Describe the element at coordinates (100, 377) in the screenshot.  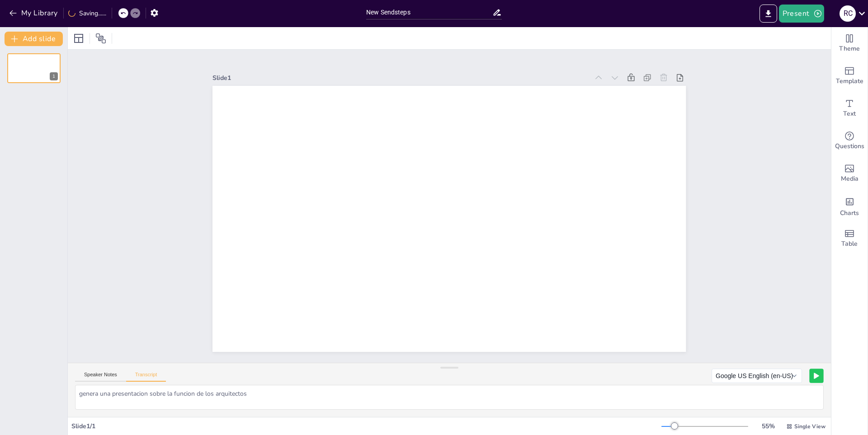
I see `button: Speaker Notes` at that location.